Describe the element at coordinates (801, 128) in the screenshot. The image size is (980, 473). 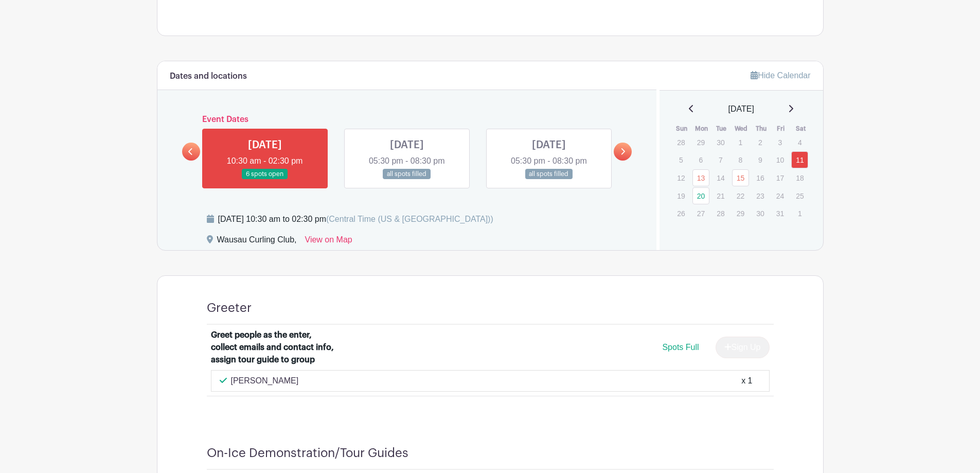
I see `th: Sat` at that location.